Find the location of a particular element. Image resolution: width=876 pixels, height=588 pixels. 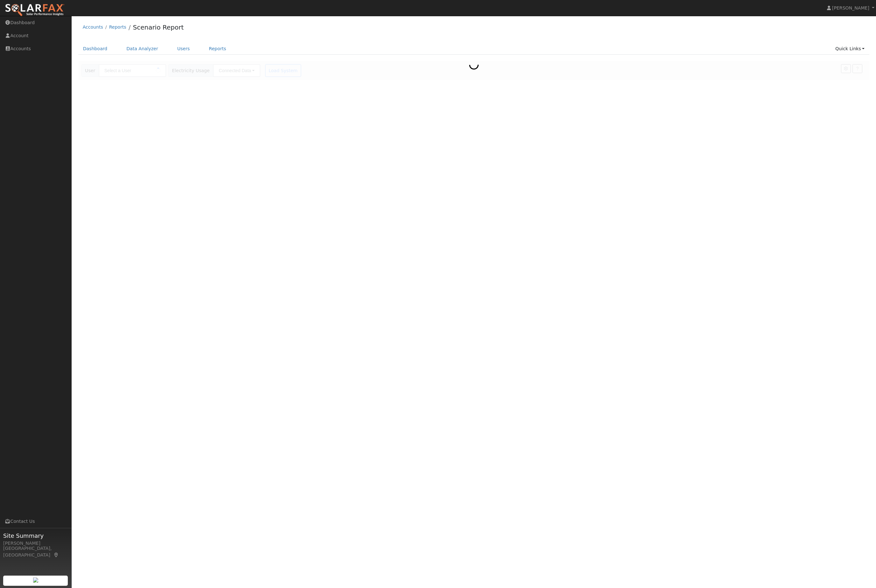

a: Dashboard is located at coordinates (95, 49).